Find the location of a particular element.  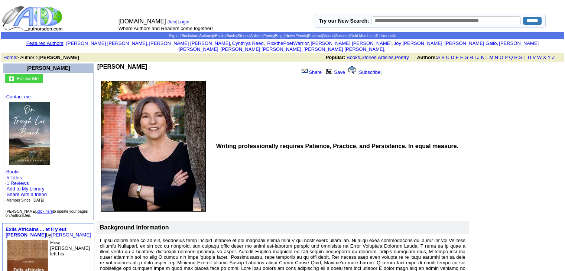

a: Videos is located at coordinates (328, 36).